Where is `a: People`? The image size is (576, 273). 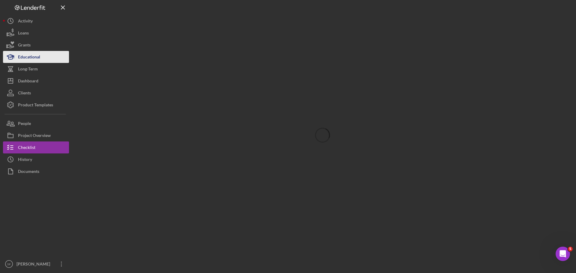 a: People is located at coordinates (36, 124).